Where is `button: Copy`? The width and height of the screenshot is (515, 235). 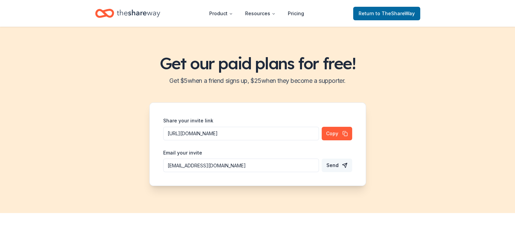
button: Copy is located at coordinates (337, 134).